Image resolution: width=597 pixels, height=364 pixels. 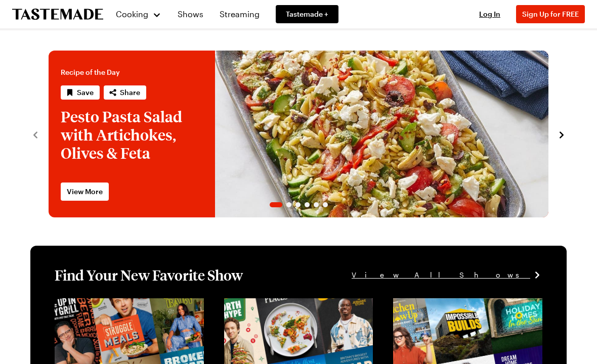 What do you see at coordinates (298, 205) in the screenshot?
I see `span: Go to slide 3` at bounding box center [298, 205].